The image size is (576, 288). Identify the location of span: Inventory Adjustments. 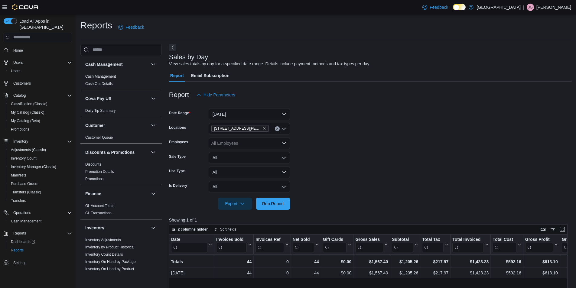
(103, 240).